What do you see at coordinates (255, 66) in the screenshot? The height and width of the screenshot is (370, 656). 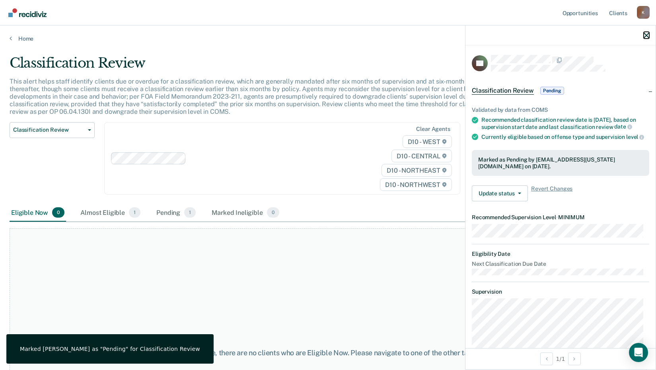 I see `div: Classification Review` at bounding box center [255, 66].